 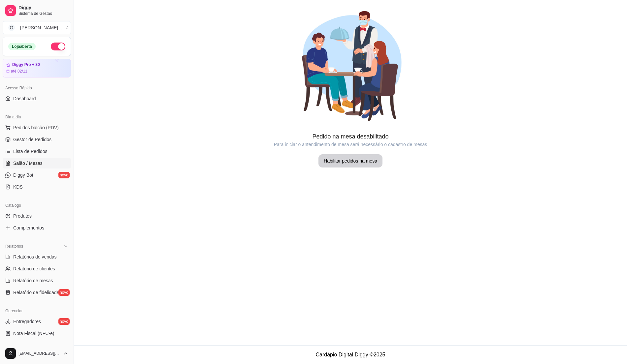 What do you see at coordinates (36, 345) in the screenshot?
I see `a: Controle de caixa` at bounding box center [36, 345].